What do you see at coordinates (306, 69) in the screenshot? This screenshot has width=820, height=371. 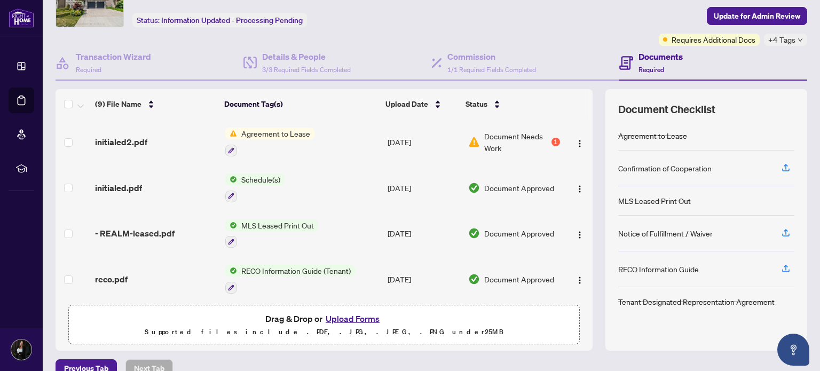 I see `span: 3/3 Required Fields Completed` at bounding box center [306, 69].